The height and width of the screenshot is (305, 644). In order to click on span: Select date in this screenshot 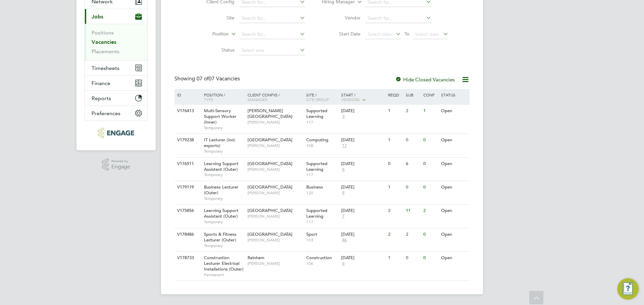, I will do `click(427, 35)`.